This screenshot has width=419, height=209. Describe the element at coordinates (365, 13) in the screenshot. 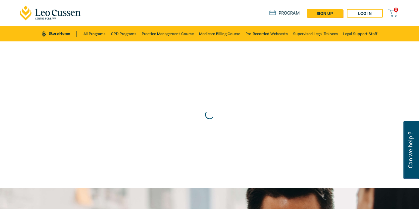

I see `a: Log in` at that location.